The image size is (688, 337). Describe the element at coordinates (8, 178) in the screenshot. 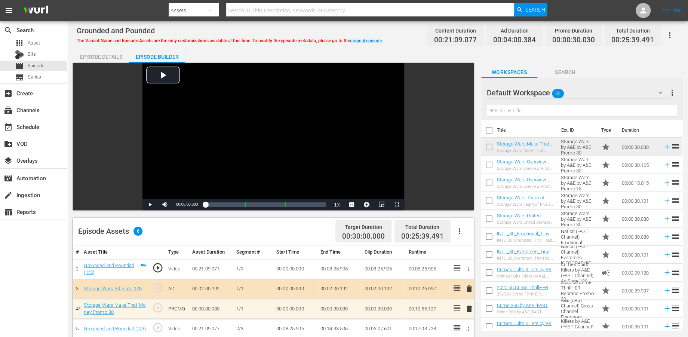

I see `span: Automation` at that location.